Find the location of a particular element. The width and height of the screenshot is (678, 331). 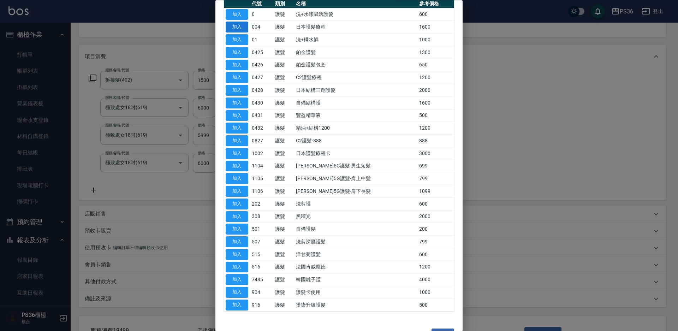

td: 501 is located at coordinates (262, 229).